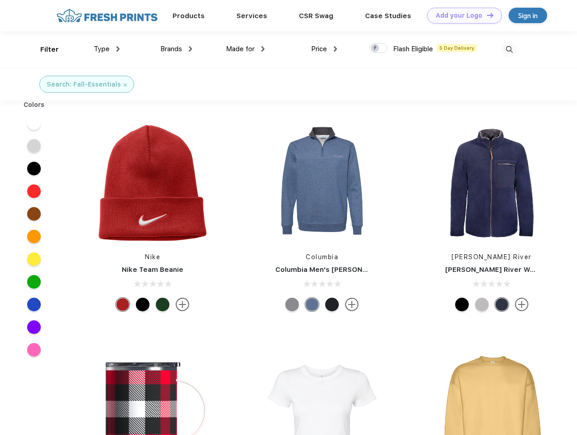  What do you see at coordinates (490, 15) in the screenshot?
I see `img: DT` at bounding box center [490, 15].